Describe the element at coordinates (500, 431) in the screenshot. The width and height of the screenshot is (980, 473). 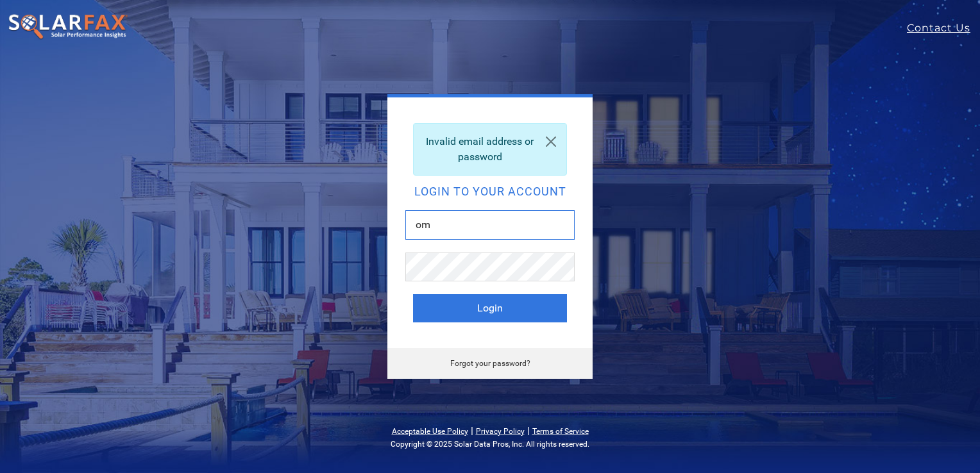
I see `a: Privacy Policy` at that location.